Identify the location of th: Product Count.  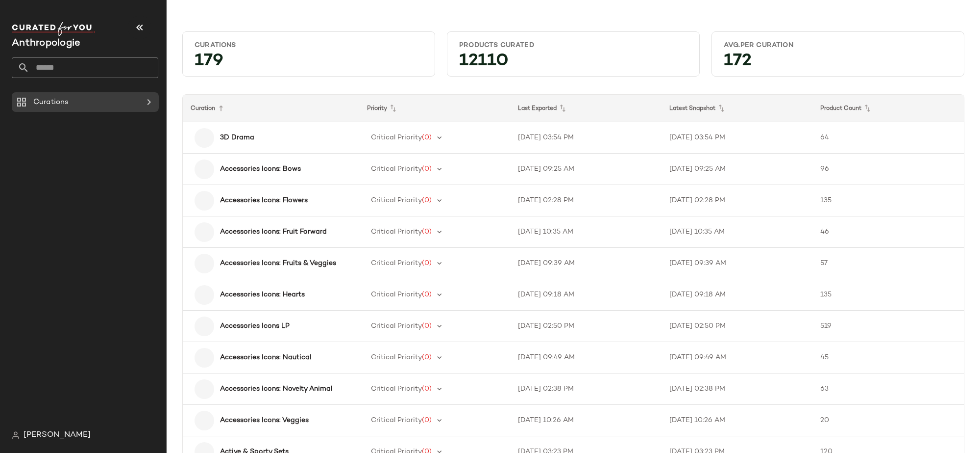
(888, 109).